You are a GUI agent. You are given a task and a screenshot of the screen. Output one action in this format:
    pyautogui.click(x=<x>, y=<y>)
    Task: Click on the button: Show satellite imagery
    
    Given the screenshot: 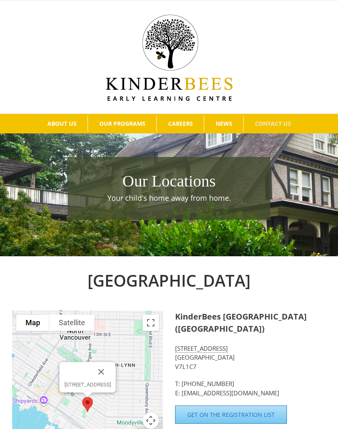 What is the action you would take?
    pyautogui.click(x=72, y=323)
    